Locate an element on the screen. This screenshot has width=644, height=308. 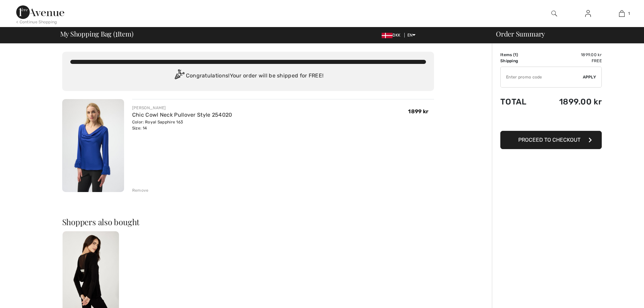
img: Danish krone is located at coordinates (387, 35).